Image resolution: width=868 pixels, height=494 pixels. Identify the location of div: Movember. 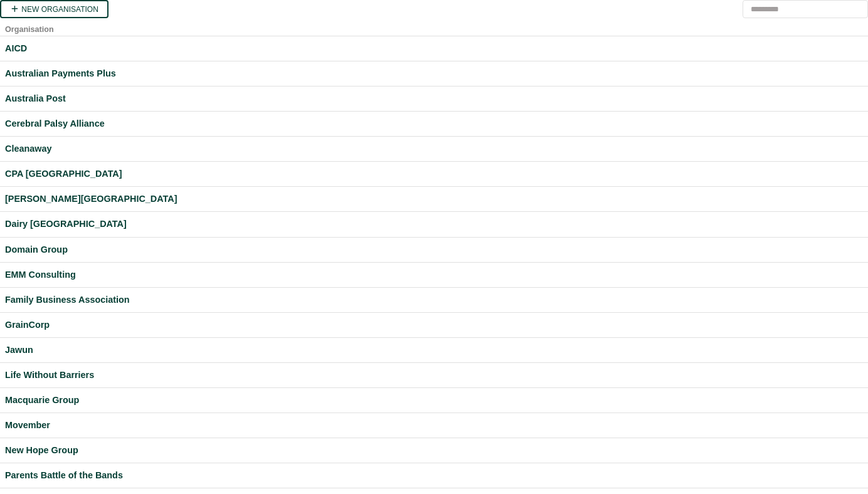
(434, 425).